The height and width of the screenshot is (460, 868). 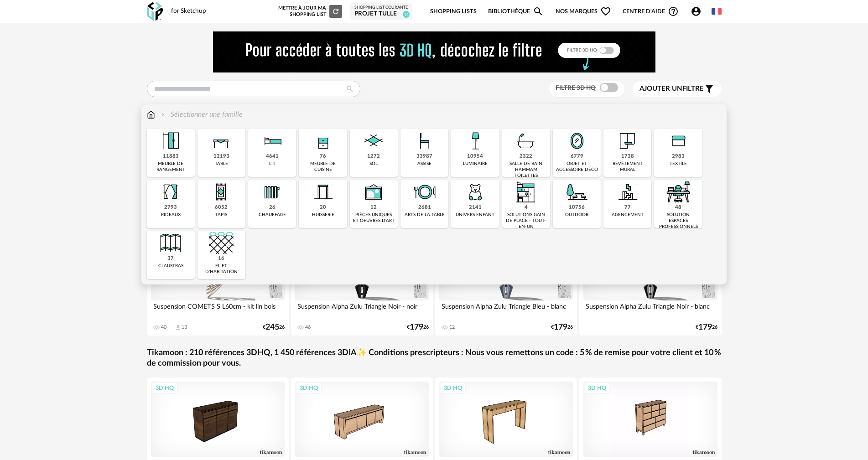 I want to click on div: 20, so click(x=323, y=207).